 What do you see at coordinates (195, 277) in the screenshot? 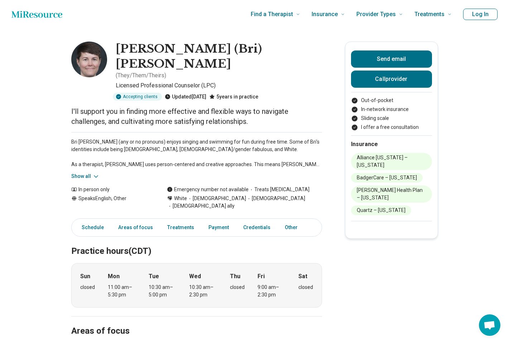
I see `strong: Wed` at bounding box center [195, 277].